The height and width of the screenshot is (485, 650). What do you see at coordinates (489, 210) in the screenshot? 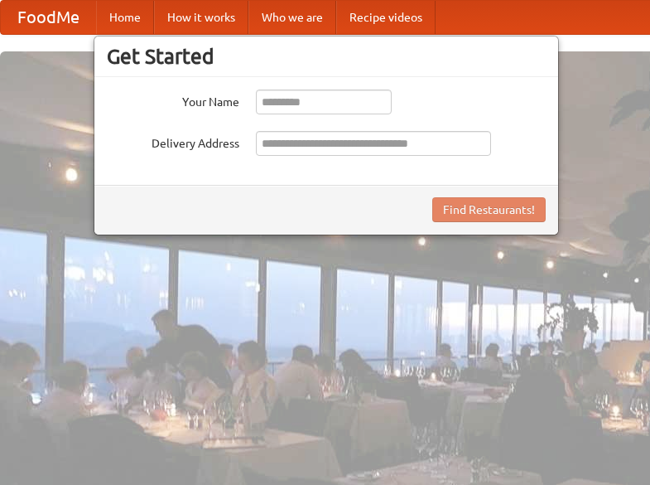
I see `button: Find Restaurants!` at bounding box center [489, 210].